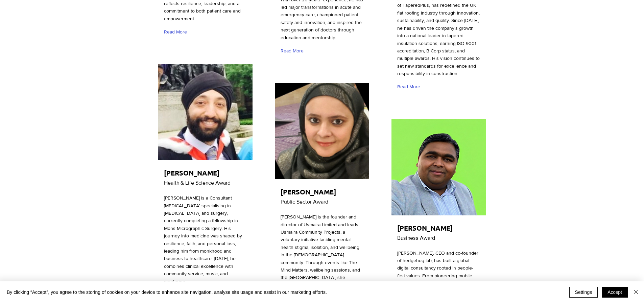  What do you see at coordinates (304, 202) in the screenshot?
I see `span: Public Sector Award` at bounding box center [304, 202].